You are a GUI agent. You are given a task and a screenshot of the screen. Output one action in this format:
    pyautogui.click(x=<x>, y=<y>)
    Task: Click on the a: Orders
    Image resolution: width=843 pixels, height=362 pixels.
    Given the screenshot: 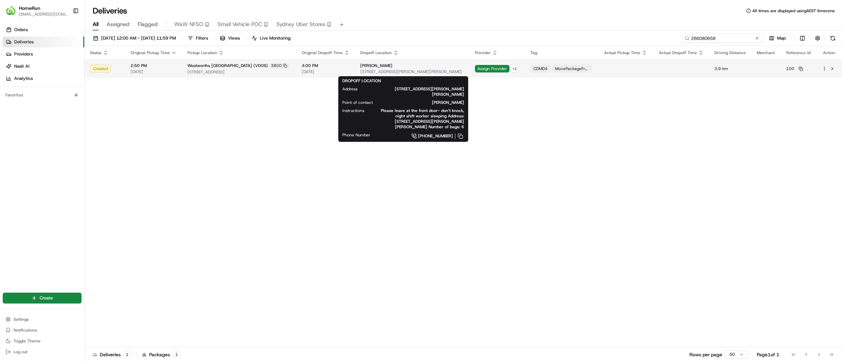 What is the action you would take?
    pyautogui.click(x=43, y=30)
    